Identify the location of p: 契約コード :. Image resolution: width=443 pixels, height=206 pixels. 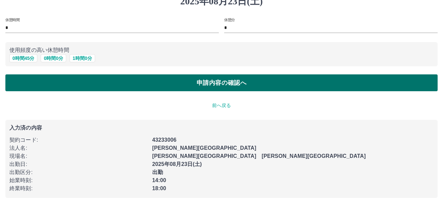
(79, 140).